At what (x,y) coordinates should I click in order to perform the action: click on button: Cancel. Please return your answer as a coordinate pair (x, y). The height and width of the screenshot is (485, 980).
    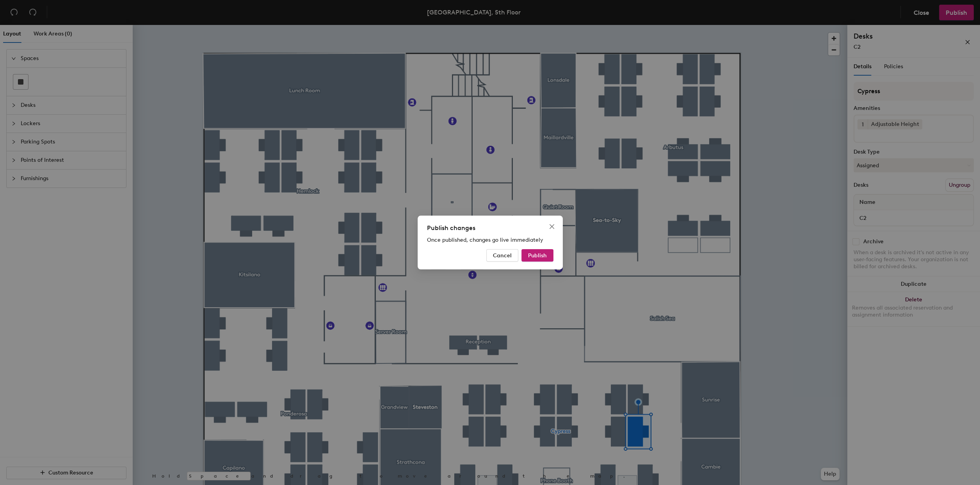
    Looking at the image, I should click on (503, 255).